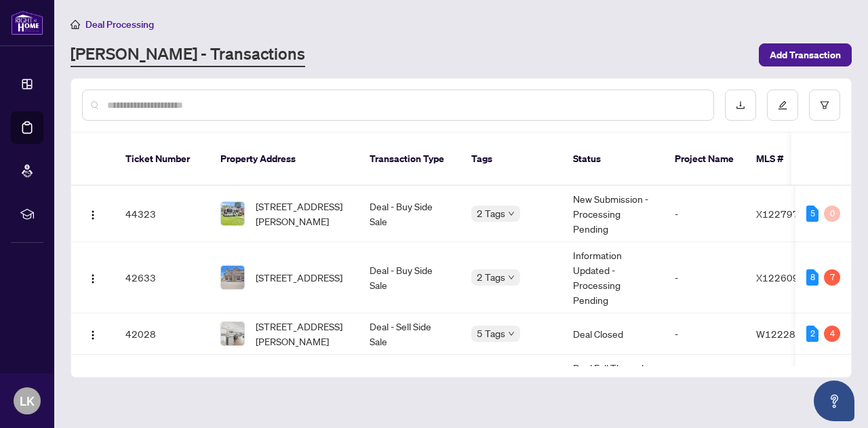 This screenshot has width=868, height=428. What do you see at coordinates (27, 400) in the screenshot?
I see `span: LK` at bounding box center [27, 400].